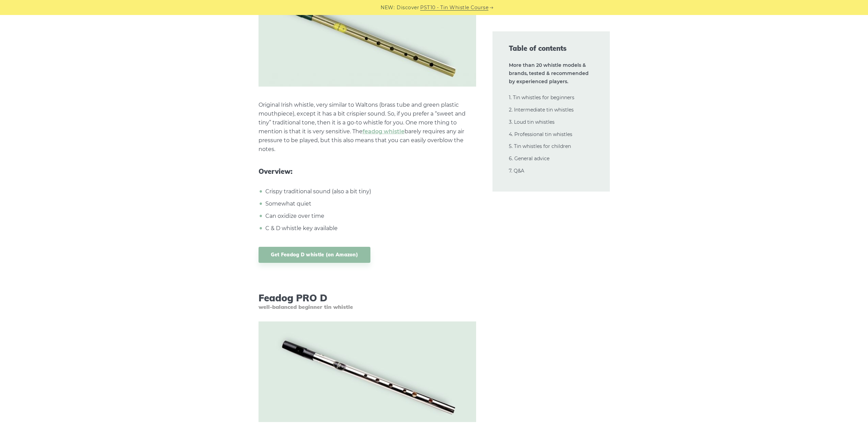  I want to click on span: Discover, so click(408, 8).